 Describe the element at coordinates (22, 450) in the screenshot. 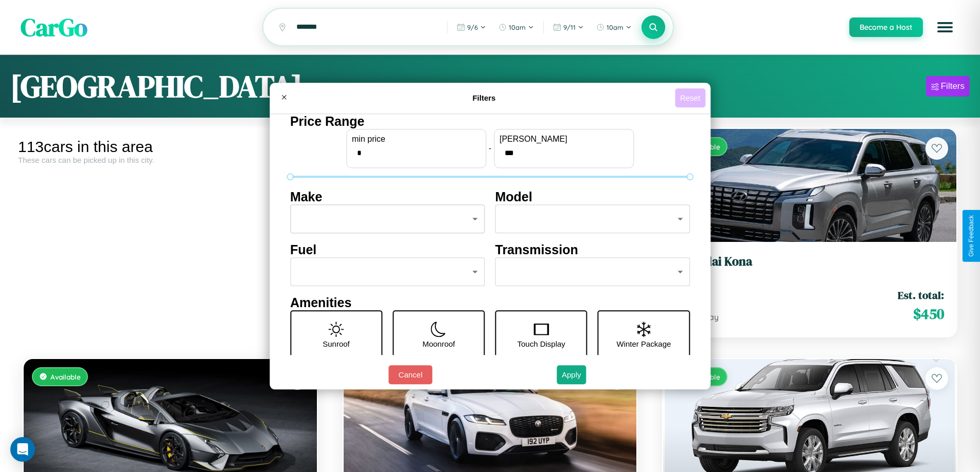

I see `div: Open Intercom Messenger` at that location.